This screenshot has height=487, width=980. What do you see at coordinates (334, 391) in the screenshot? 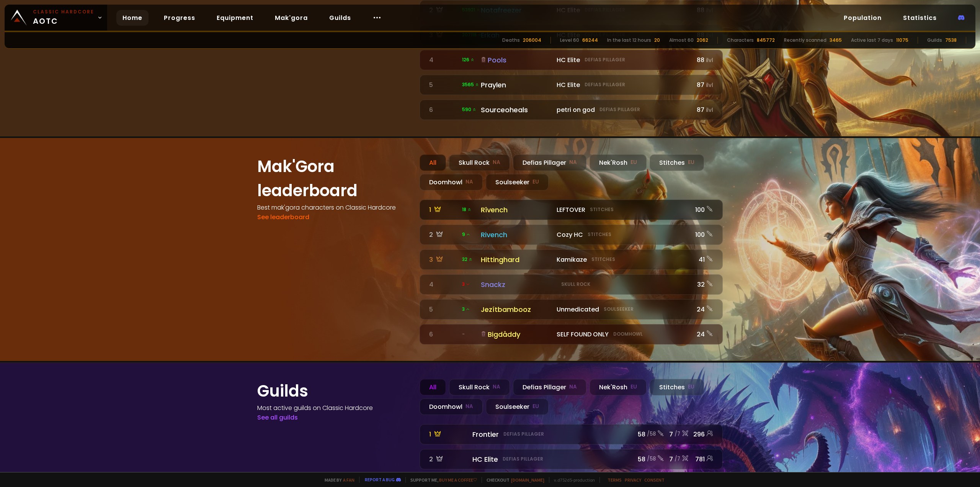
I see `h1: Guilds` at bounding box center [334, 391].